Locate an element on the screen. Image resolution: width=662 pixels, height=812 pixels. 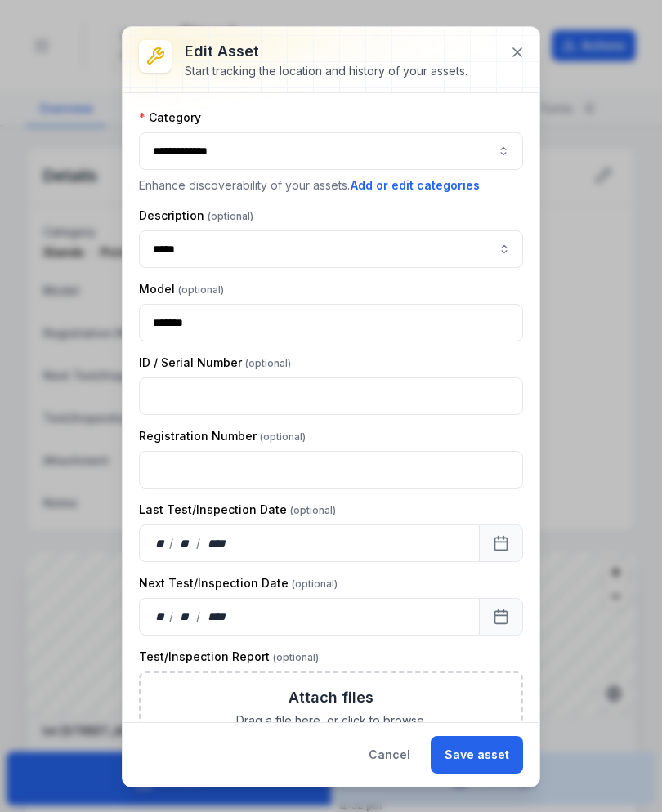
label: Description is located at coordinates (196, 216).